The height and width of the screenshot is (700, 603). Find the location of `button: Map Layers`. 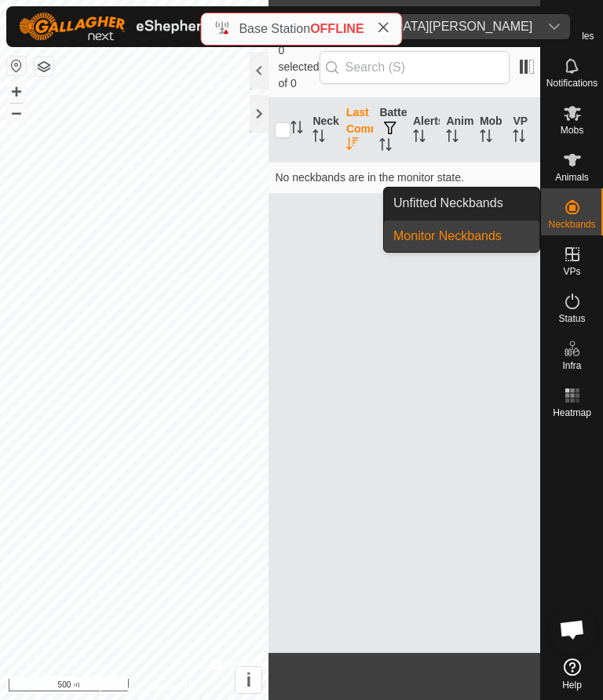

button: Map Layers is located at coordinates (44, 67).